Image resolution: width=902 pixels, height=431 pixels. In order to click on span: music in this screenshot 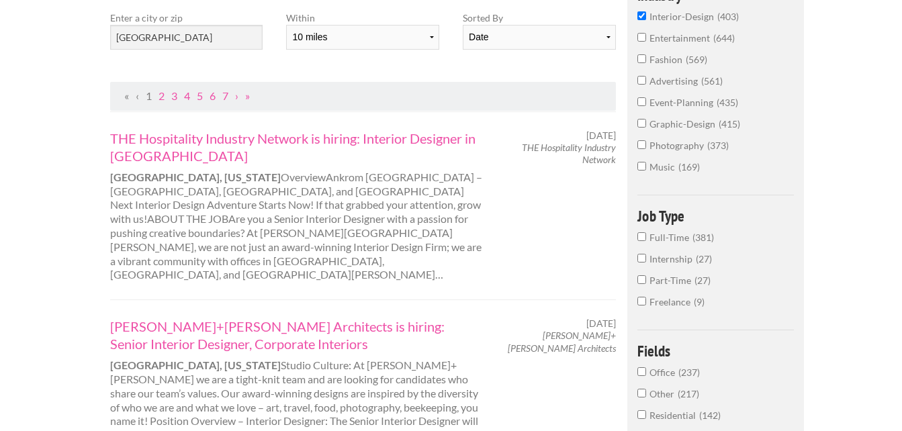, I will do `click(664, 167)`.